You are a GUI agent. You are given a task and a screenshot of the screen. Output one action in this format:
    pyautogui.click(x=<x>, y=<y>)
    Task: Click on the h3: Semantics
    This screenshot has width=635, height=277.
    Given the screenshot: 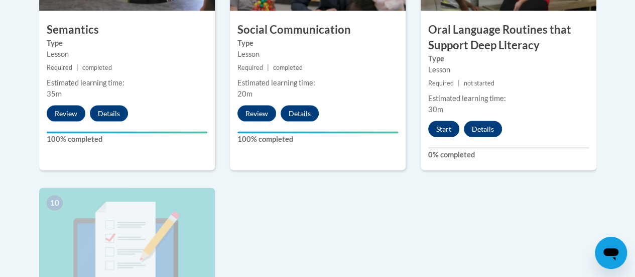 What is the action you would take?
    pyautogui.click(x=127, y=30)
    